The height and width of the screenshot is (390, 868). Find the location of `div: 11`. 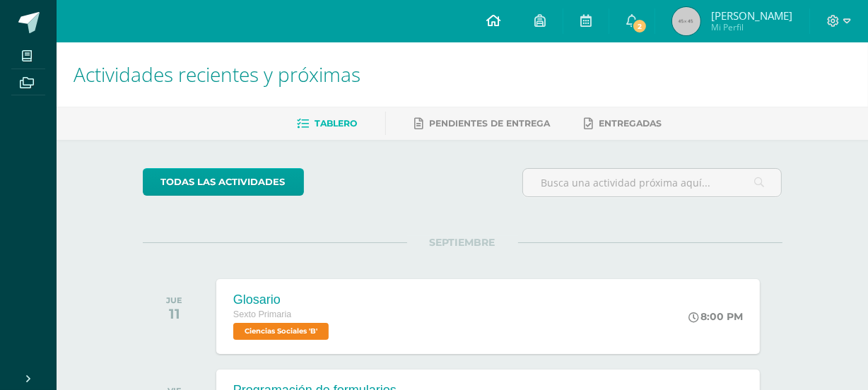

div: 11 is located at coordinates (174, 314).